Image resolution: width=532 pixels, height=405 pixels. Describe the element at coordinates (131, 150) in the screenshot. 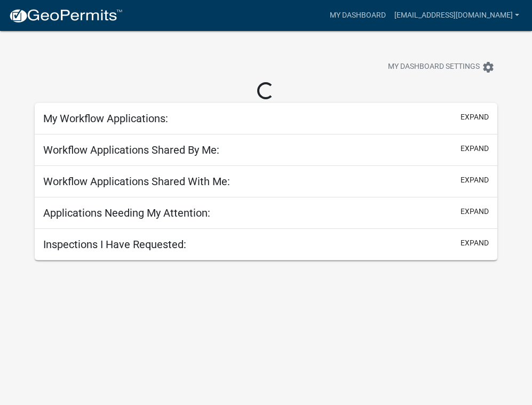

I see `h5: Workflow Applications Shared By Me:` at that location.